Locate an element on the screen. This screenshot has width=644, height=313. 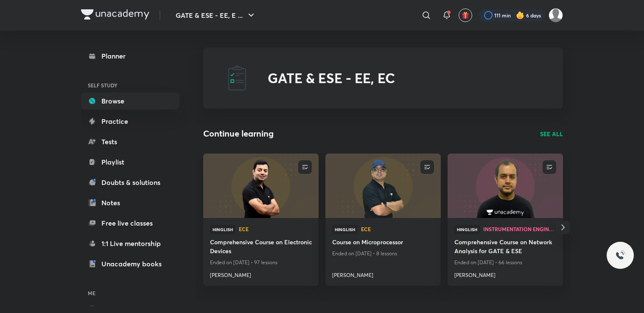
a: SEE ALL is located at coordinates (551, 133).